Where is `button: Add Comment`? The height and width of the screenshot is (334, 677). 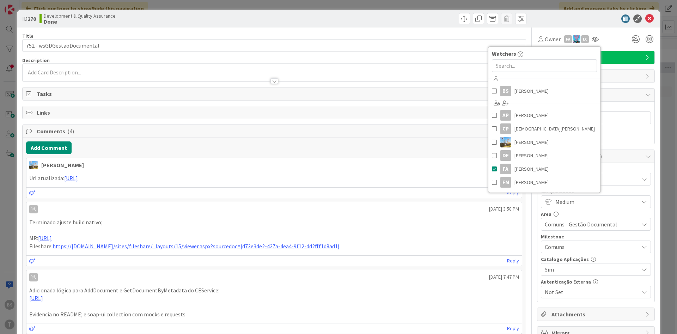
button: Add Comment is located at coordinates (49, 148).